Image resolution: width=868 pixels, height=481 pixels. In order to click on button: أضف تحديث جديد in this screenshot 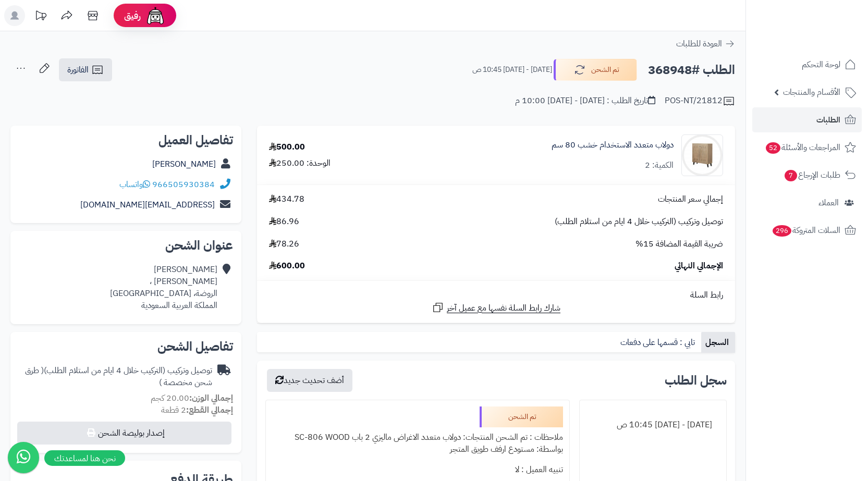, I will do `click(310, 381)`.